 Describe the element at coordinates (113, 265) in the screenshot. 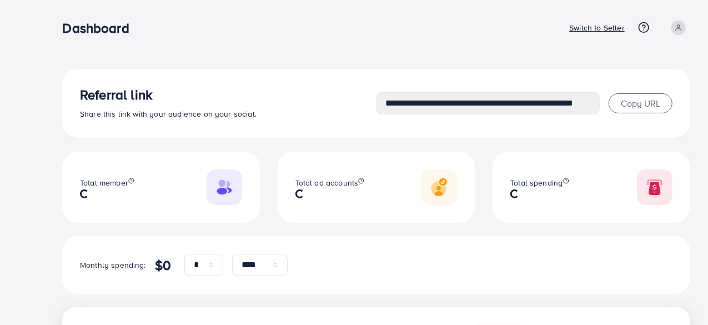

I see `p: Monthly spending:` at that location.